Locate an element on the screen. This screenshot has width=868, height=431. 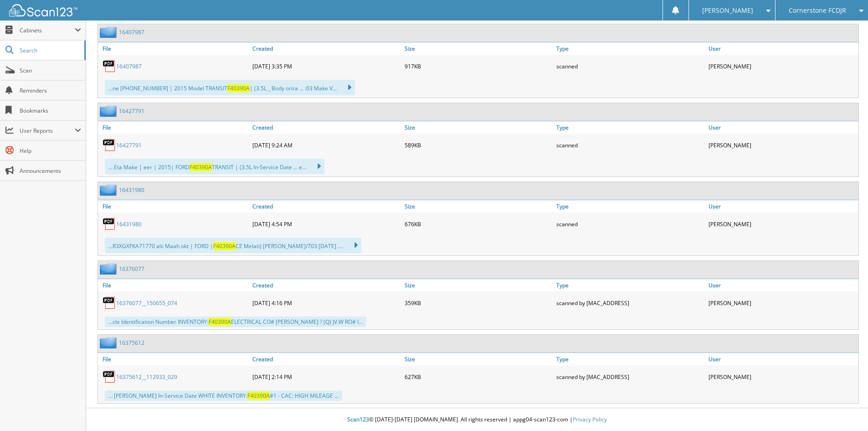
a: 16375612__112933_029 is located at coordinates (147, 377).